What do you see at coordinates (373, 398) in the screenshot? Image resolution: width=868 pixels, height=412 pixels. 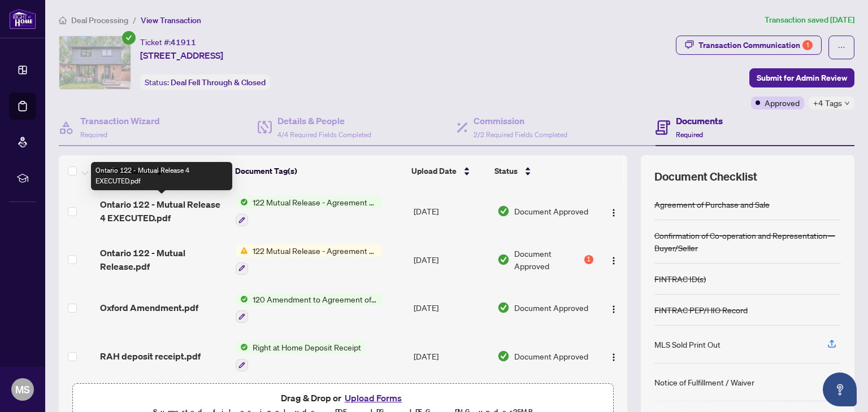 I see `button: Upload Forms` at bounding box center [373, 398].